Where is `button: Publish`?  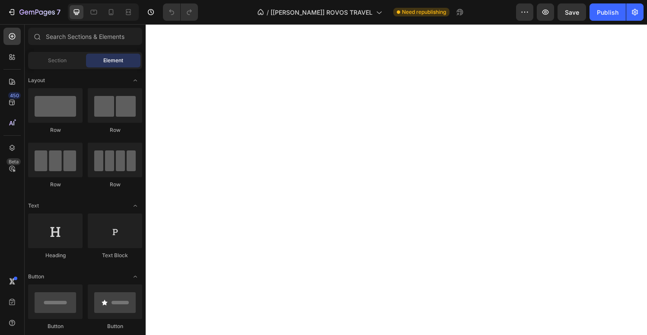 button: Publish is located at coordinates (608, 12).